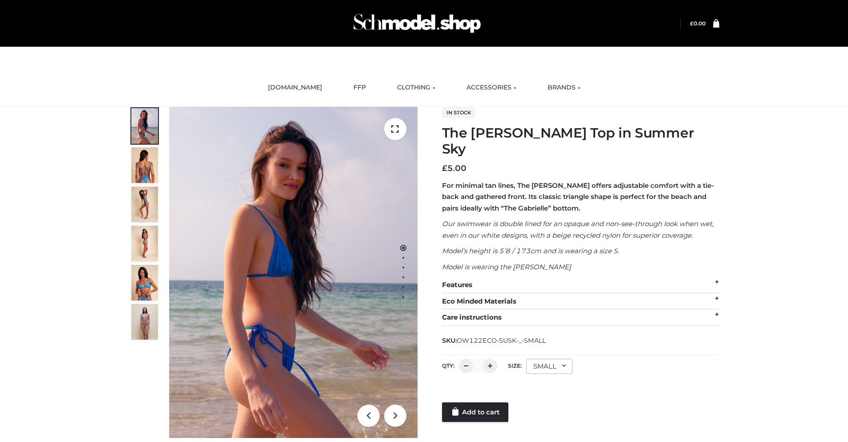 This screenshot has width=848, height=442. What do you see at coordinates (564, 88) in the screenshot?
I see `a: BRANDS` at bounding box center [564, 88].